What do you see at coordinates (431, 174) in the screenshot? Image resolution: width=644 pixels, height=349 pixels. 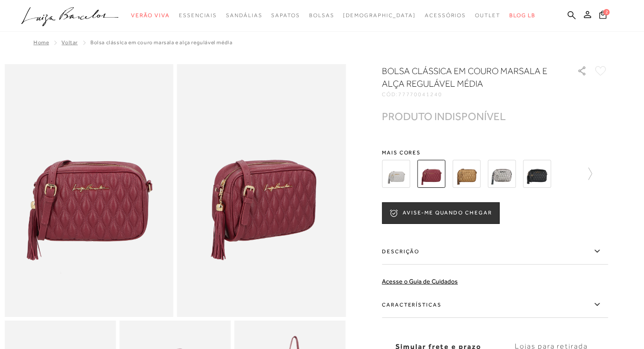 I see `img: BOLSA CLÁSSICA EM COURO MARSALA E ALÇA REGULÁVEL MÉDIA` at bounding box center [431, 174].